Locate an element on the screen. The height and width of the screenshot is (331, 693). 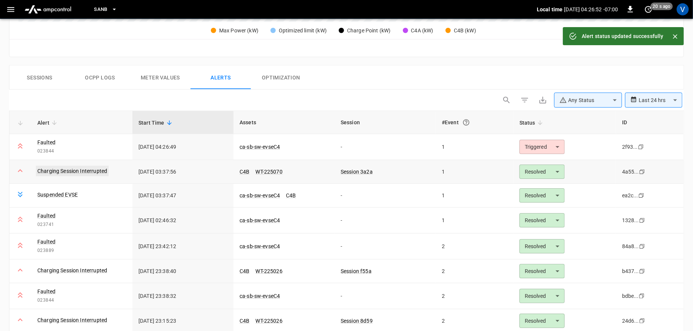
button: Alerts is located at coordinates (221, 78).